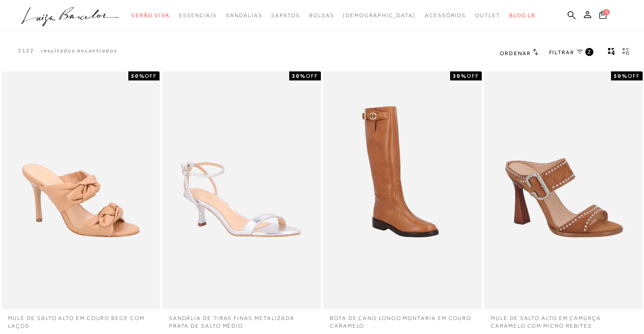 The height and width of the screenshot is (334, 644). Describe the element at coordinates (563, 190) in the screenshot. I see `img: MULE DE SALTO ALTO EM CAMURÇA CARAMELO COM MICRO REBITES` at that location.